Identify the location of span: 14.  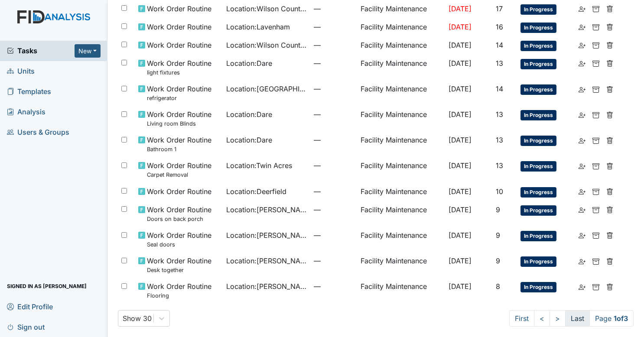
(499, 89).